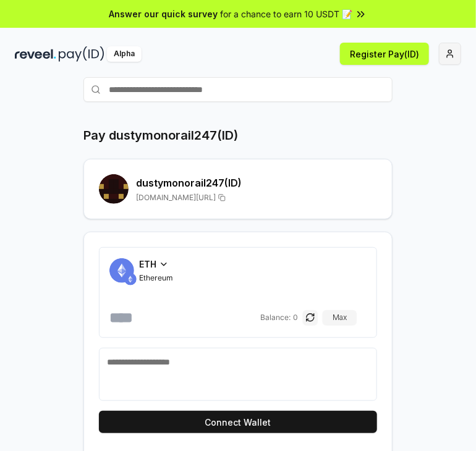 The image size is (476, 451). What do you see at coordinates (339, 318) in the screenshot?
I see `button: Max` at bounding box center [339, 318].